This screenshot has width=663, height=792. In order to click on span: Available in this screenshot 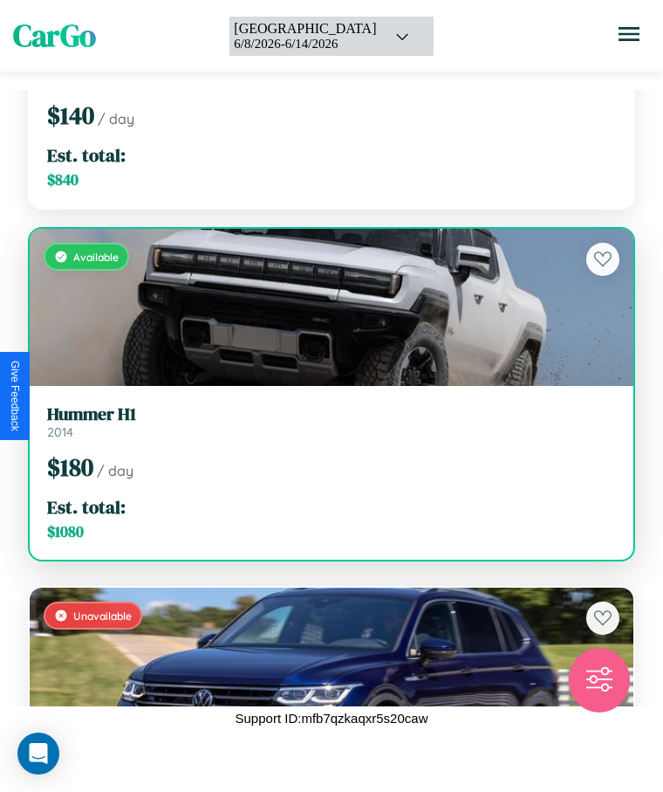, I will do `click(96, 257)`.